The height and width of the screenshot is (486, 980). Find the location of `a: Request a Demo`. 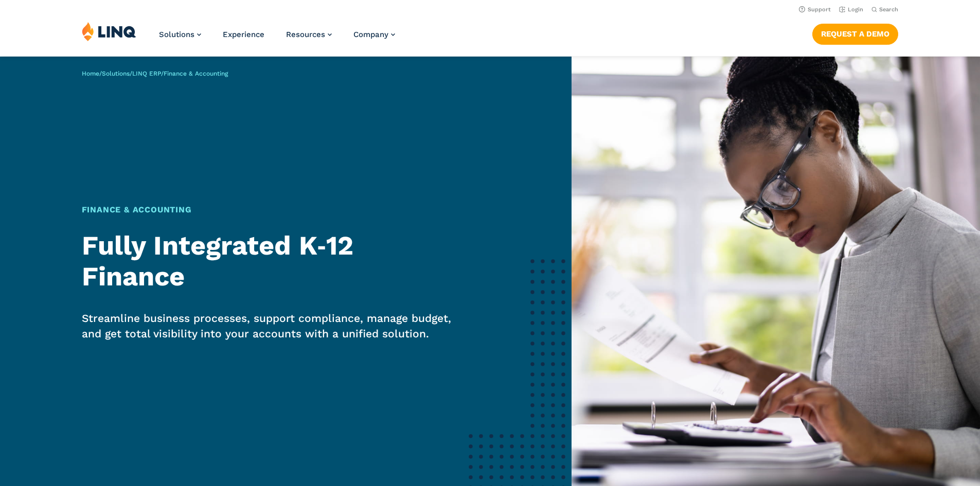

a: Request a Demo is located at coordinates (855, 34).